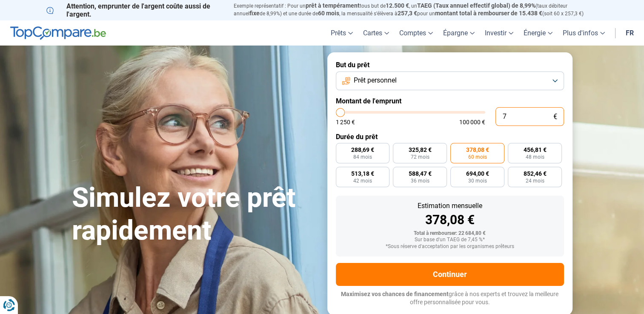 This screenshot has width=644, height=314. Describe the element at coordinates (450, 137) in the screenshot. I see `label: Durée du prêt` at that location.